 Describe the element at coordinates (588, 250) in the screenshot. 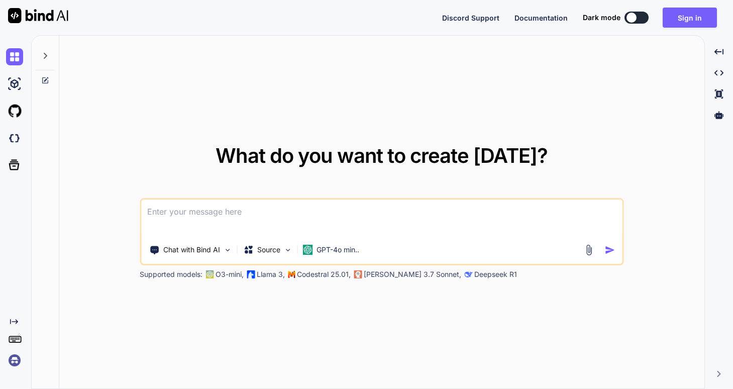

I see `img: attachment` at that location.